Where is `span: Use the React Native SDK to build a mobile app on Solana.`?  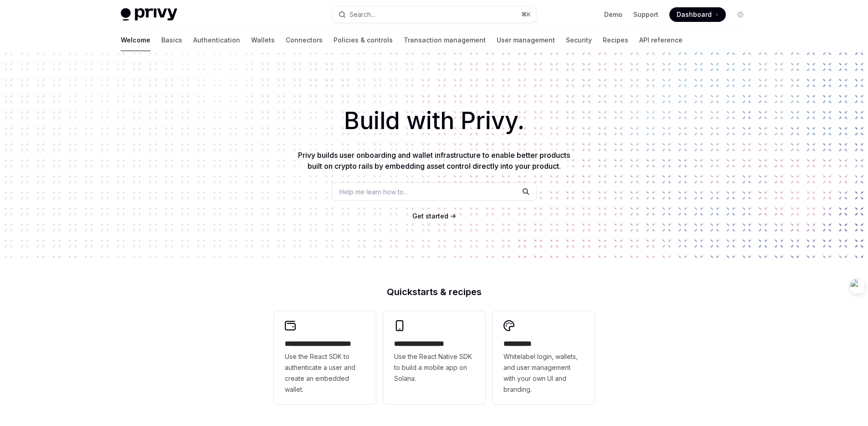
span: Use the React Native SDK to build a mobile app on Solana. is located at coordinates (434, 367).